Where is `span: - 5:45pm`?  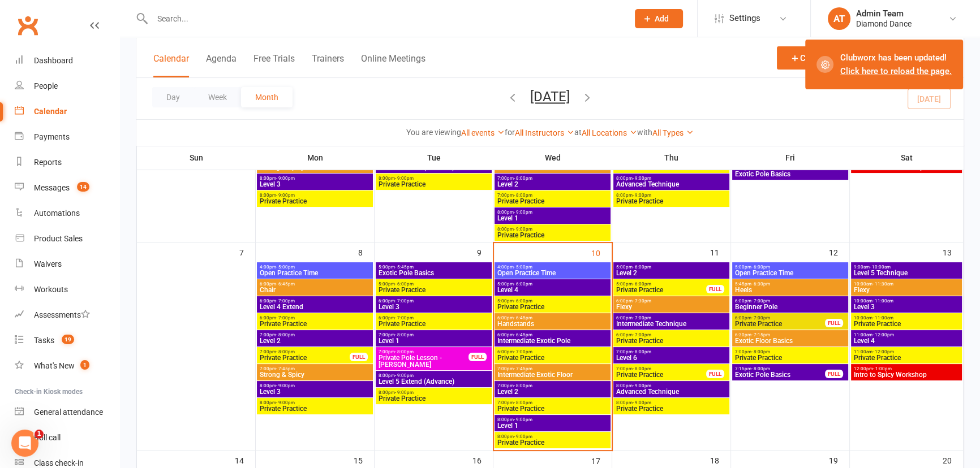
span: - 5:45pm is located at coordinates (404, 267).